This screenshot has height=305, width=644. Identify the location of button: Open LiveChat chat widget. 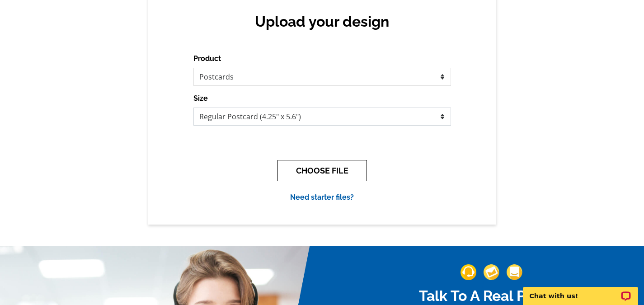
(109, 20).